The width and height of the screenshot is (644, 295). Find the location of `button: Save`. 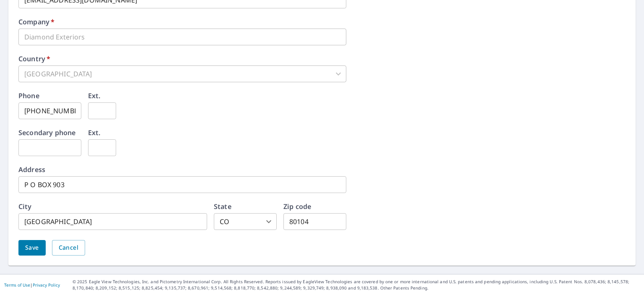

button: Save is located at coordinates (32, 248).